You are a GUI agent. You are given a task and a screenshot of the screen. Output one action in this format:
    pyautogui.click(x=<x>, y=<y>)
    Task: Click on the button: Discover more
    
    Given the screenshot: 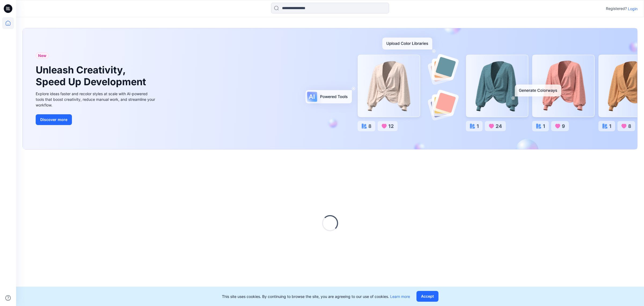 What is the action you would take?
    pyautogui.click(x=54, y=119)
    